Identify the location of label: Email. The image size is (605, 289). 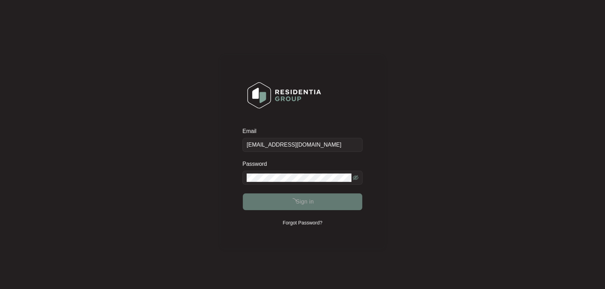
(252, 131).